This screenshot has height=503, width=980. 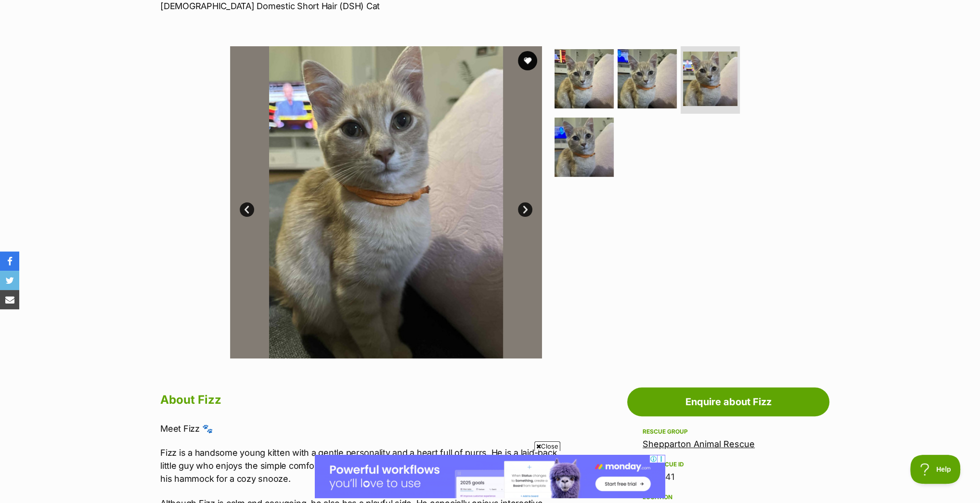 I want to click on p: Meet Fizz 🐾, so click(x=359, y=428).